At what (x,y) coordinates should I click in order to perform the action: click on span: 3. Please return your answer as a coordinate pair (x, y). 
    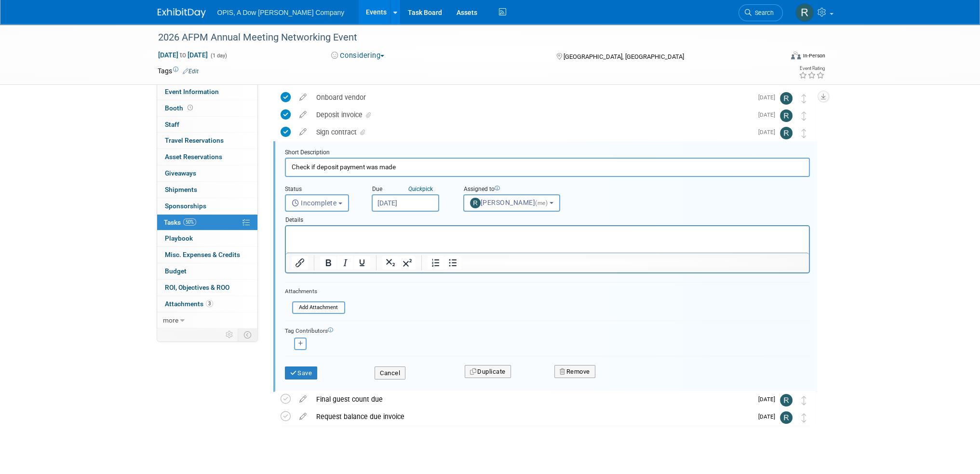
    Looking at the image, I should click on (209, 303).